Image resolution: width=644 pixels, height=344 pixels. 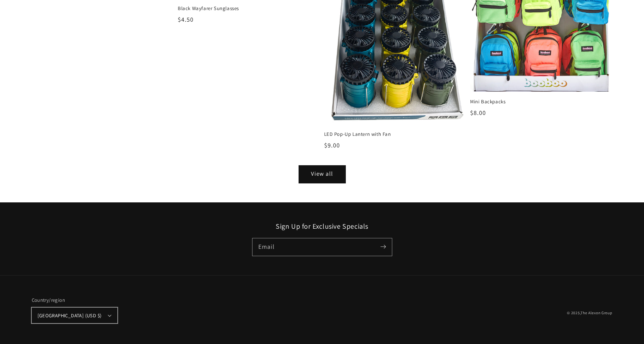 I want to click on span: $9.00, so click(x=332, y=145).